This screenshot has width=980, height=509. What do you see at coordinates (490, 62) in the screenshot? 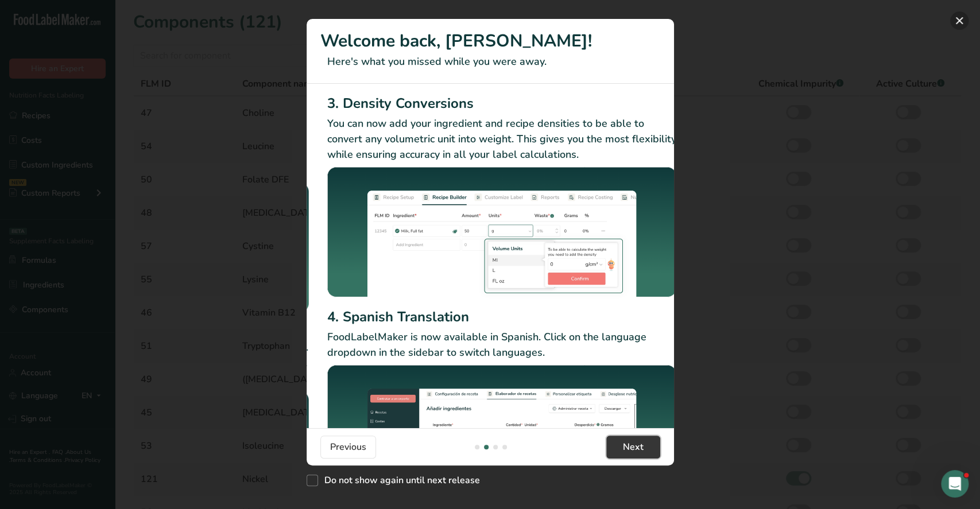
I see `p: Here's what you missed while you were away.` at bounding box center [490, 62].